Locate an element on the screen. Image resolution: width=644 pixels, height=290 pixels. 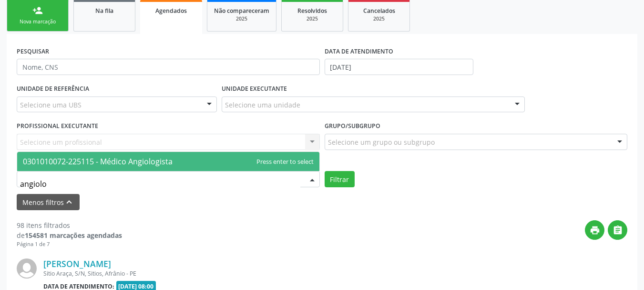
div: Página 1 de 7 is located at coordinates (69, 244).